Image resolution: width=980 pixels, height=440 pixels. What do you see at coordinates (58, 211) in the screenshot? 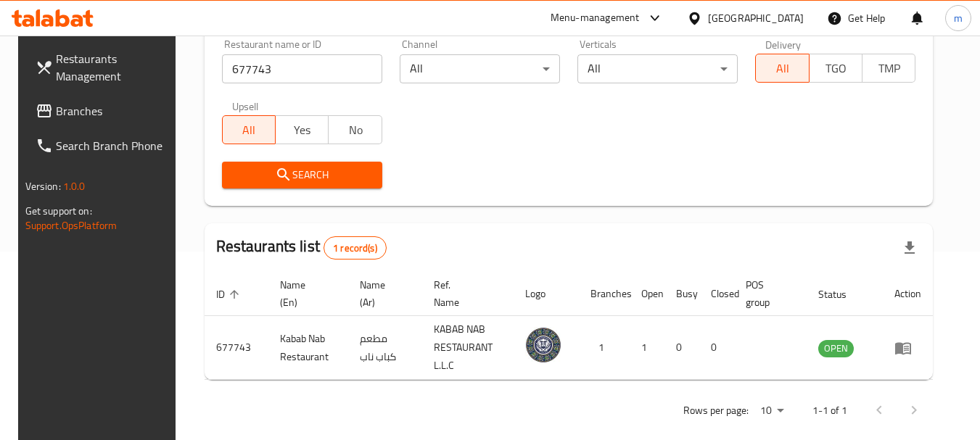
I see `span: Get support on:` at bounding box center [58, 211].